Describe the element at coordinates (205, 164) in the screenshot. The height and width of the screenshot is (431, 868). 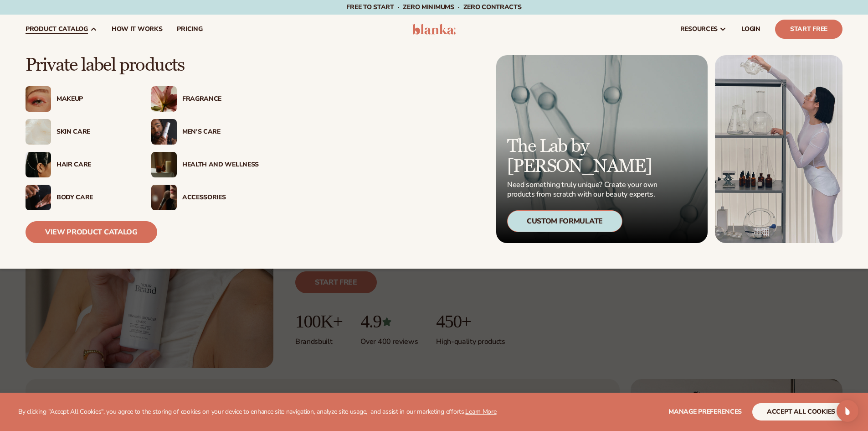
I see `a: Candles and incense on table. Health And Wellness` at that location.